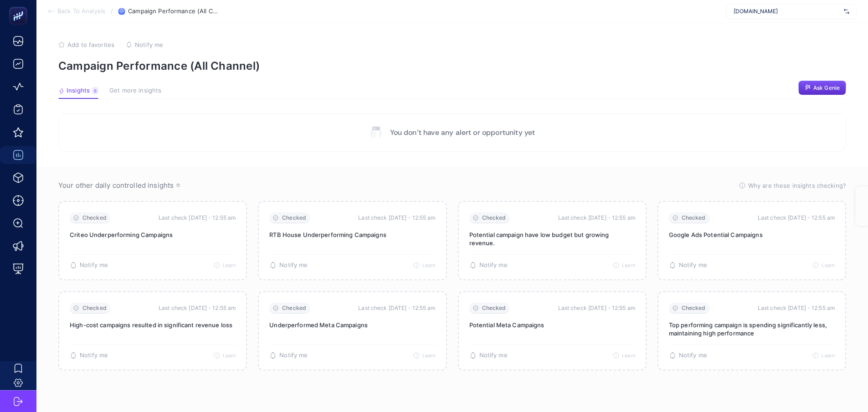  Describe the element at coordinates (86, 45) in the screenshot. I see `button: Add to favorites` at that location.